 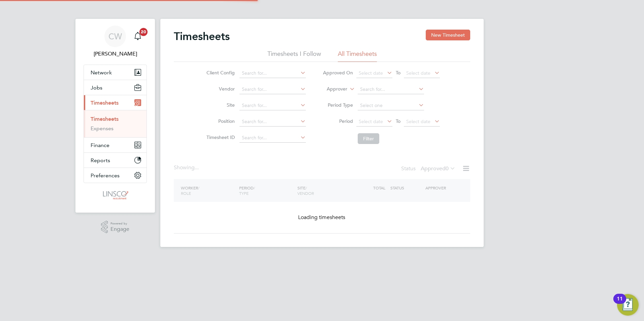 I want to click on h2: Timesheets, so click(x=202, y=36).